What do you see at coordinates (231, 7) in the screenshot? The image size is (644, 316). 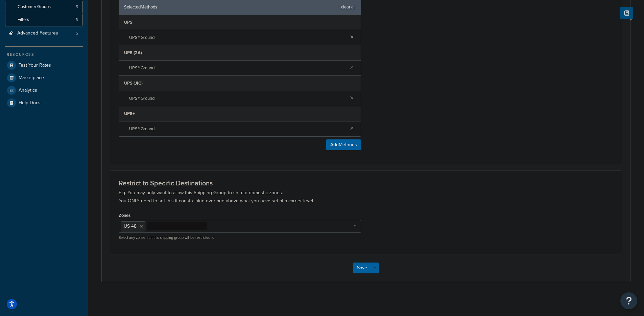 I see `span: Selected Methods` at bounding box center [231, 7].